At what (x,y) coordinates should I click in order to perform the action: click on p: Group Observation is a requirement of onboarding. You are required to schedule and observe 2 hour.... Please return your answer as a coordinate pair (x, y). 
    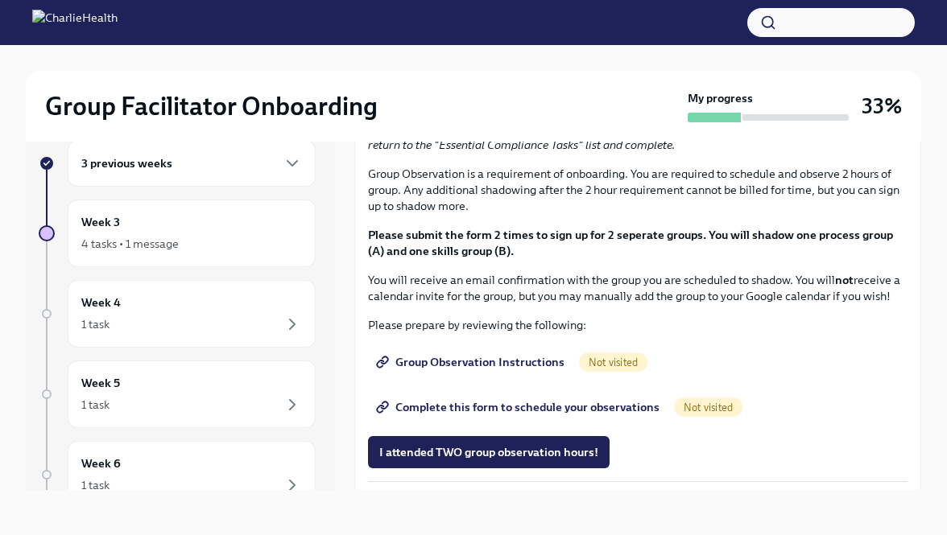
    Looking at the image, I should click on (638, 190).